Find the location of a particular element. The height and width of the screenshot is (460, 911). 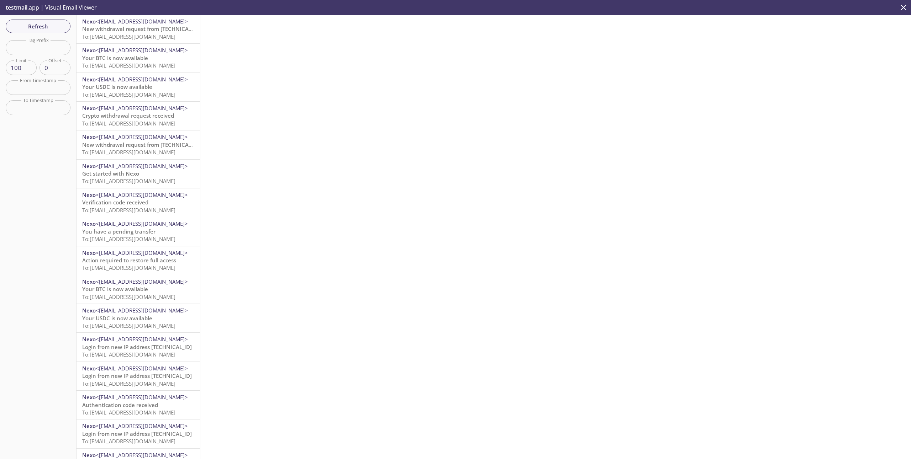

span: Get started with Nexo is located at coordinates (111, 174).